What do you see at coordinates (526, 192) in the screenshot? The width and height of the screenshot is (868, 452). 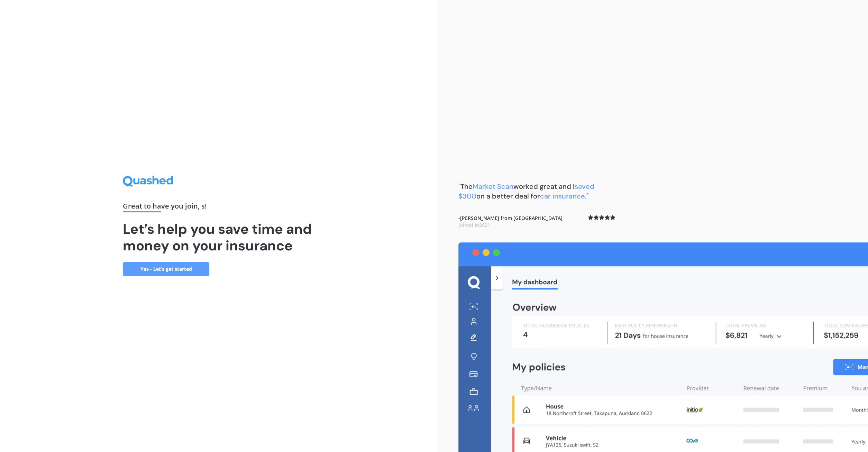 I see `span: saved $300` at bounding box center [526, 192].